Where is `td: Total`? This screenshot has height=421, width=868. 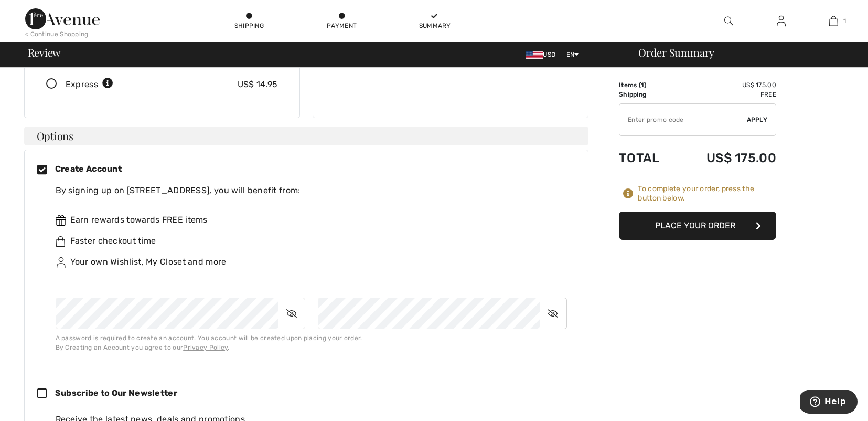
td: Total is located at coordinates (648, 158).